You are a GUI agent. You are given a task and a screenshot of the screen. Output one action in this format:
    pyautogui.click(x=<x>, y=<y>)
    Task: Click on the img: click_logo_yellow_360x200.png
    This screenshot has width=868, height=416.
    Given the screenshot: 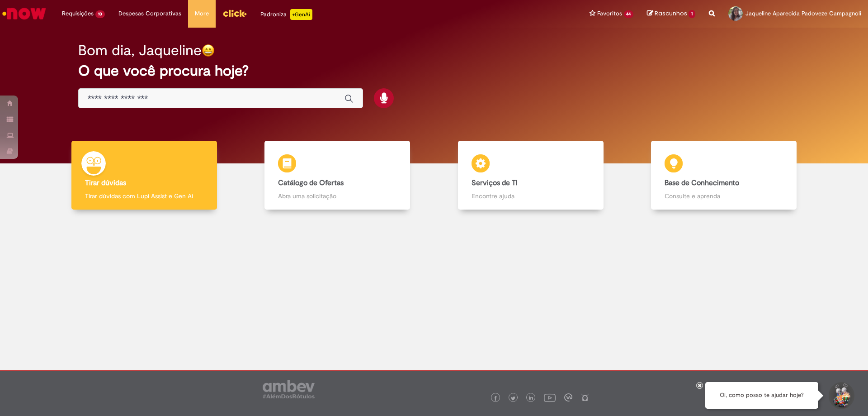 What is the action you would take?
    pyautogui.click(x=234, y=13)
    